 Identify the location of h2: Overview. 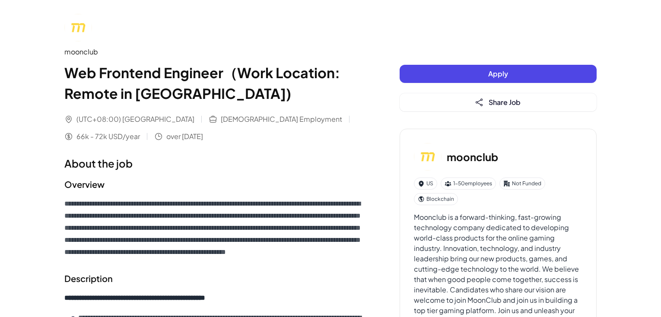
(215, 184).